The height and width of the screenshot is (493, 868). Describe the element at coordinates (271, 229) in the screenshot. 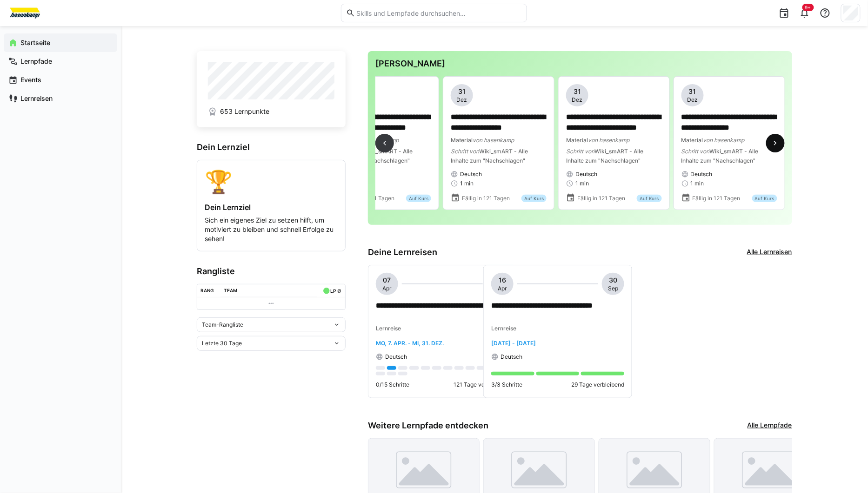

I see `p: Sich ein eigenes Ziel zu setzen hilft, um motiviert zu bleiben und schnell Erfolge zu sehen!` at that location.